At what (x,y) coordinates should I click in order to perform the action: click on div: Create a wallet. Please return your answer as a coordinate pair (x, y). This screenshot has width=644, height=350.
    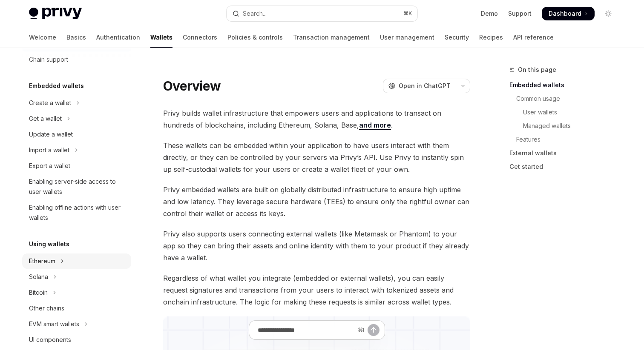
    Looking at the image, I should click on (50, 103).